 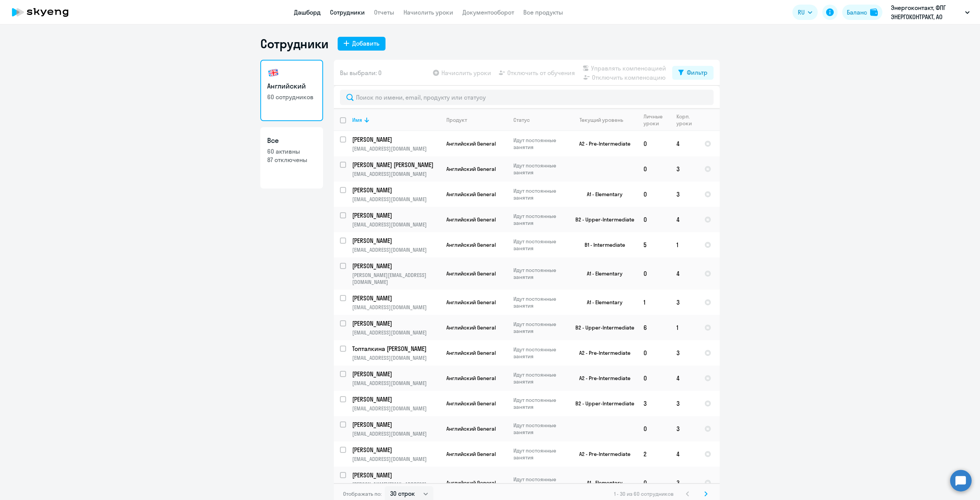 What do you see at coordinates (653, 244) in the screenshot?
I see `td: 5` at bounding box center [653, 244].